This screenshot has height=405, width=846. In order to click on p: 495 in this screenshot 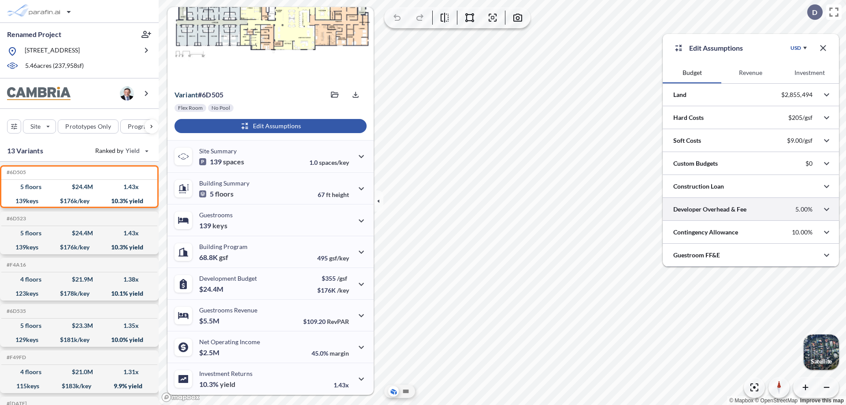, I will do `click(333, 258)`.